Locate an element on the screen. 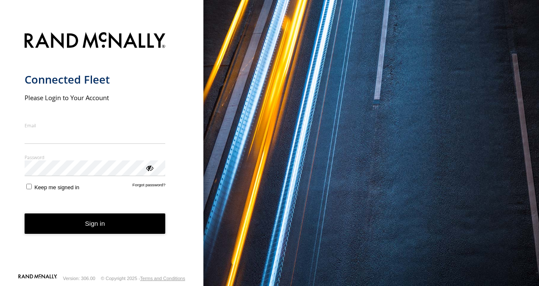  a: Visit our Website is located at coordinates (38, 278).